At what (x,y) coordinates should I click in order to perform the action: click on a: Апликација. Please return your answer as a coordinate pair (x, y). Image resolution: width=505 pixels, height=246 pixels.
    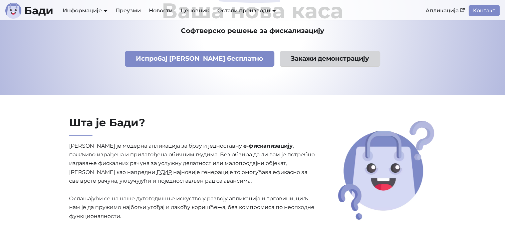
    Looking at the image, I should click on (445, 11).